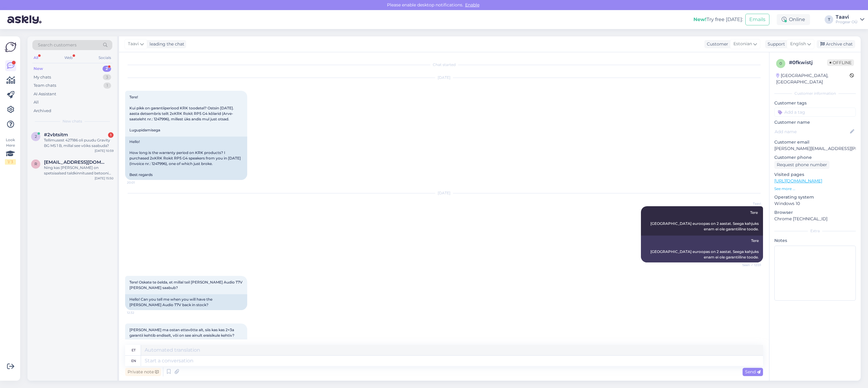 The width and height of the screenshot is (868, 388). I want to click on p: Customer email, so click(815, 142).